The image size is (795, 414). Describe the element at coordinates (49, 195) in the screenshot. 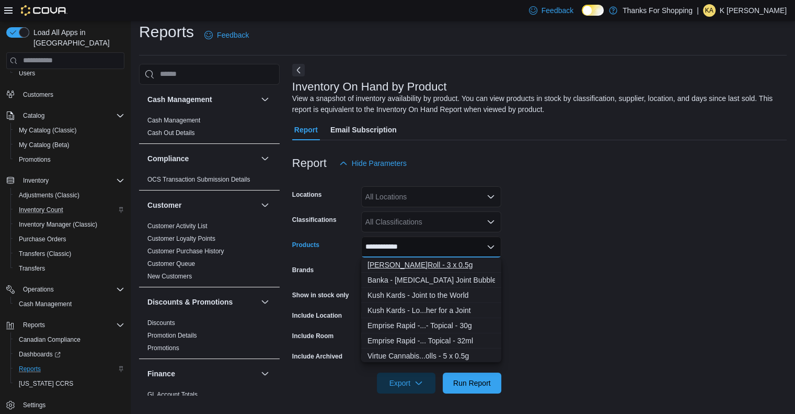

I see `a: Adjustments (Classic)` at that location.